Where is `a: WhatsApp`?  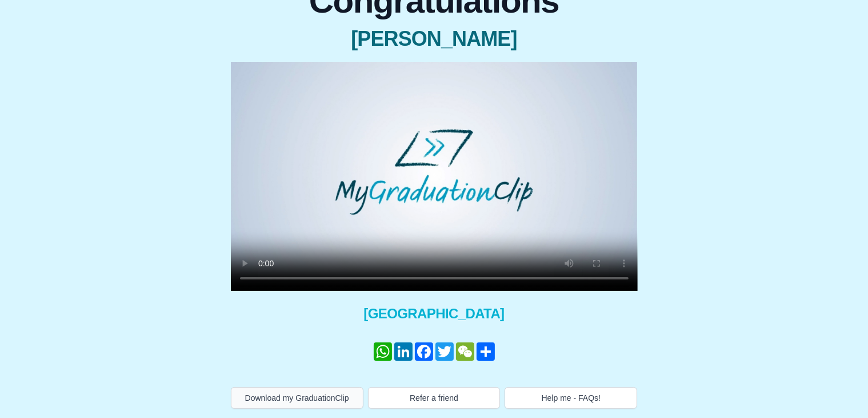 a: WhatsApp is located at coordinates (383, 351).